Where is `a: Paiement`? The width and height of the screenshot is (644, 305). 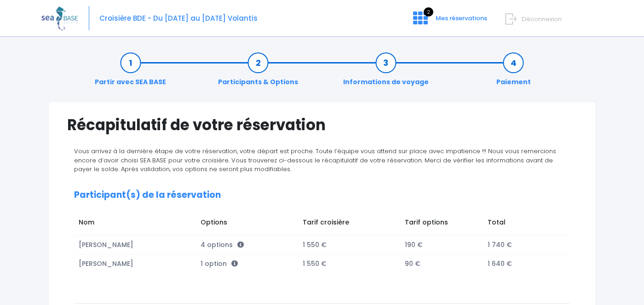 a: Paiement is located at coordinates (513, 72).